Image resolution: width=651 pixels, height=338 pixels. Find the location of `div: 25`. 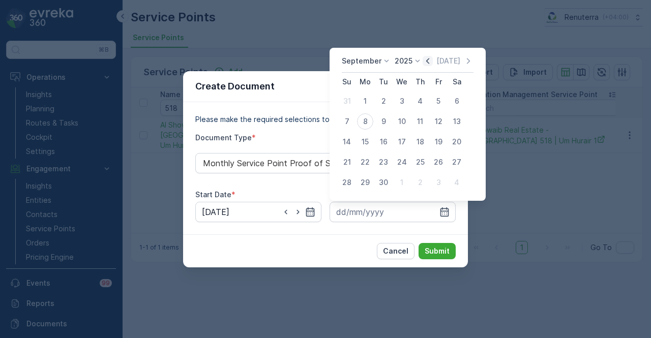

div: 25 is located at coordinates (420, 162).